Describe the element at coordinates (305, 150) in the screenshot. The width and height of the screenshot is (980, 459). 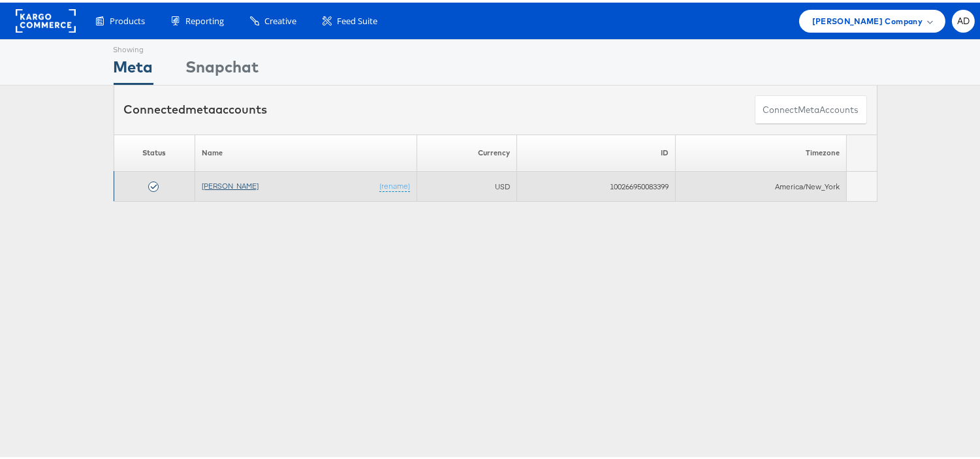
I see `th: Name` at that location.